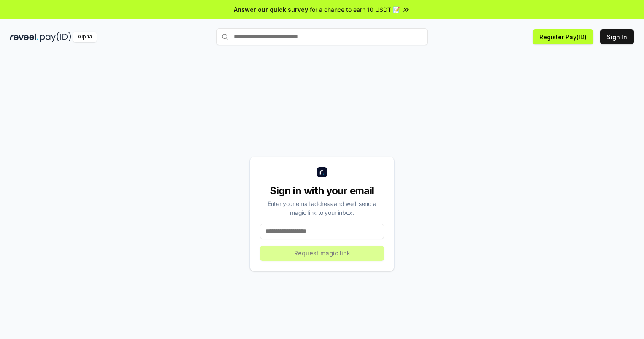 The width and height of the screenshot is (644, 339). Describe the element at coordinates (85, 37) in the screenshot. I see `div: Alpha` at that location.